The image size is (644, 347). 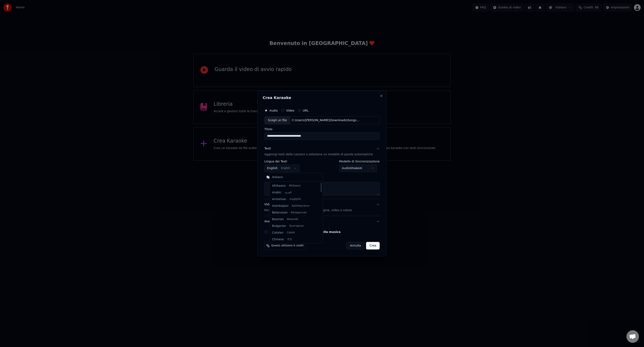 What do you see at coordinates (277, 177) in the screenshot?
I see `span: Italiano` at bounding box center [277, 177].